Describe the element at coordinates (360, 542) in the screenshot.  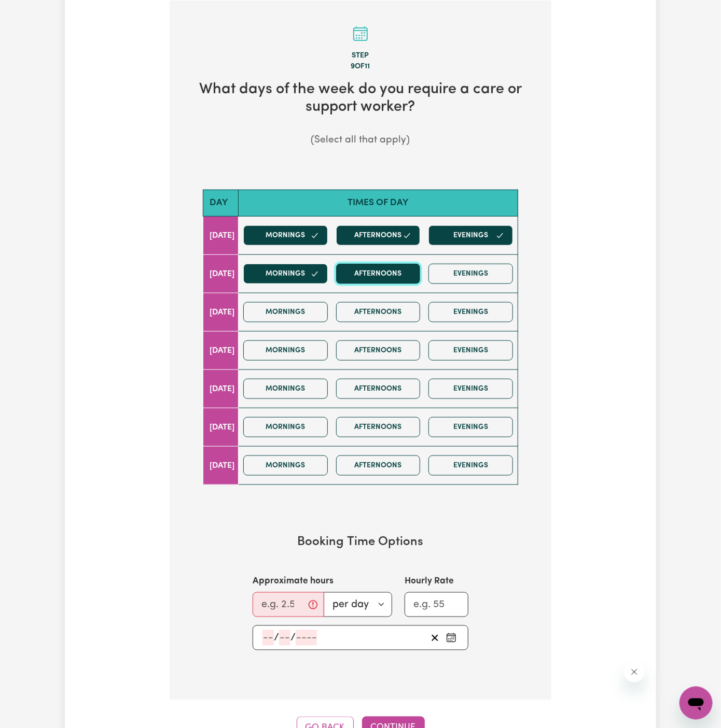
I see `h3: Booking Time Options` at that location.